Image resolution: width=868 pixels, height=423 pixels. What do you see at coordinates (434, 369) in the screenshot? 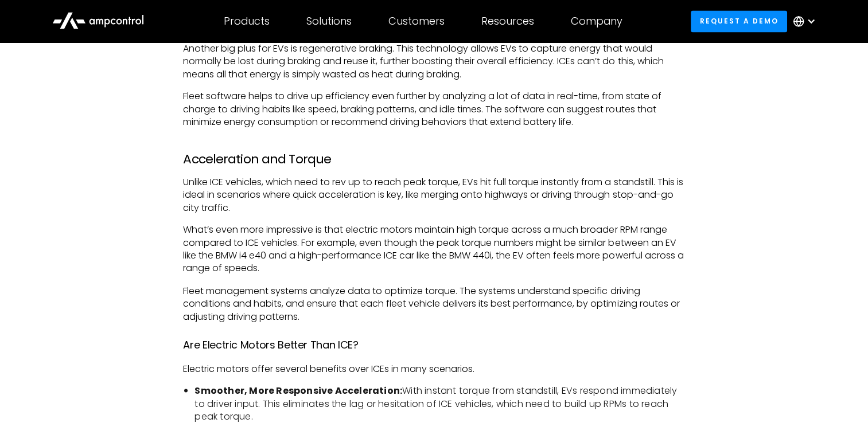
I see `p: Electric motors offer several benefits over ICEs in many scenarios.` at bounding box center [434, 369].